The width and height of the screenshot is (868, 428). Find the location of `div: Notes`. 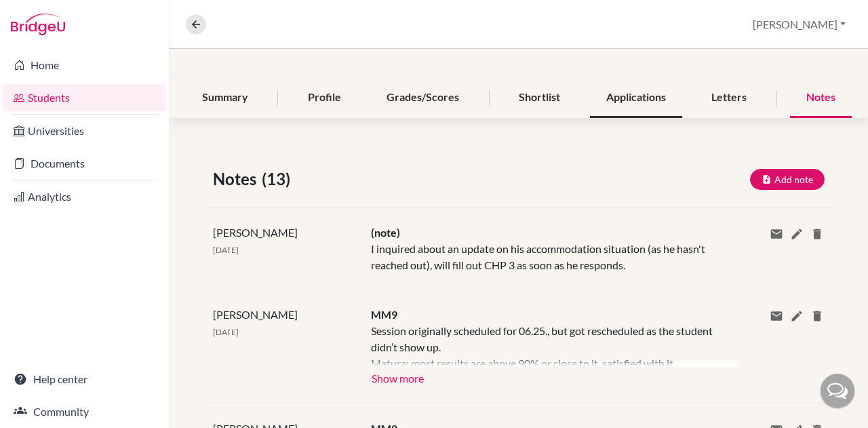

div: Notes is located at coordinates (820, 98).